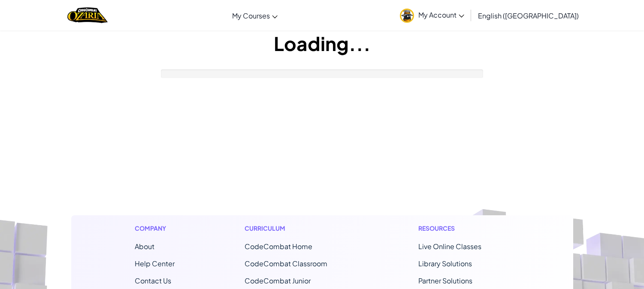 The image size is (644, 289). What do you see at coordinates (145, 246) in the screenshot?
I see `a: About` at bounding box center [145, 246].